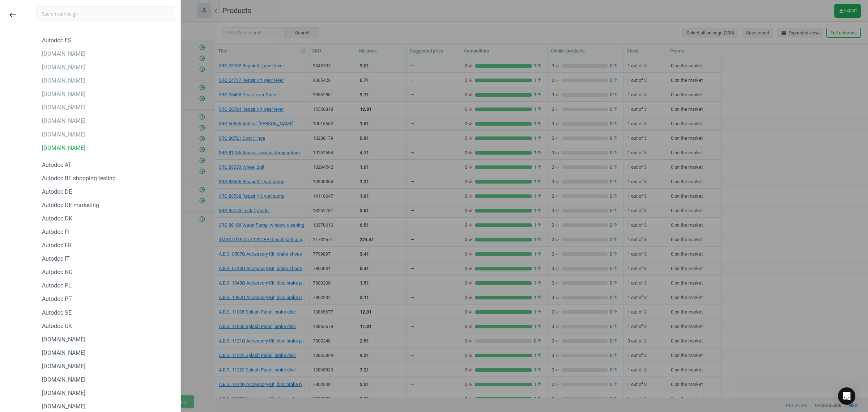  Describe the element at coordinates (79, 178) in the screenshot. I see `div: Autodoc BE shopping testing` at that location.